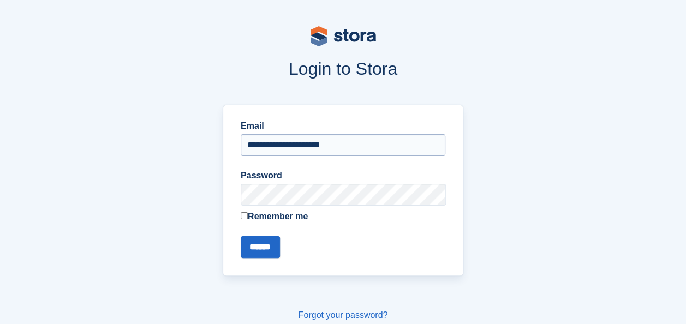 The width and height of the screenshot is (686, 324). What do you see at coordinates (343, 176) in the screenshot?
I see `label: Password` at bounding box center [343, 176].